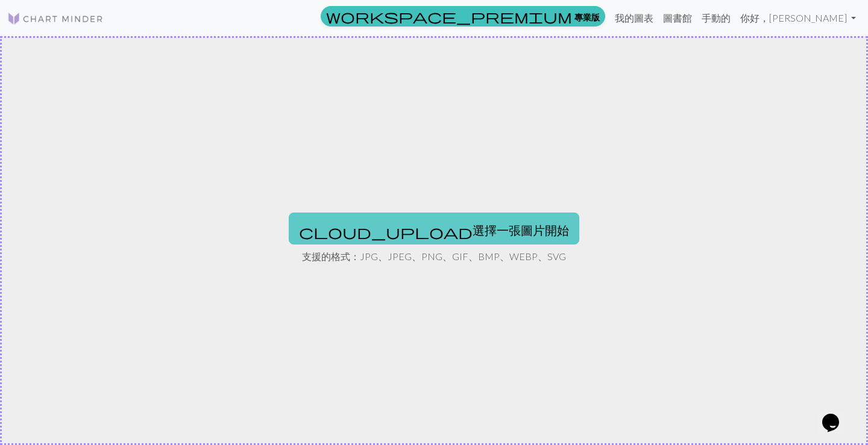 Image resolution: width=868 pixels, height=445 pixels. What do you see at coordinates (715, 18) in the screenshot?
I see `a: 手動的` at bounding box center [715, 18].